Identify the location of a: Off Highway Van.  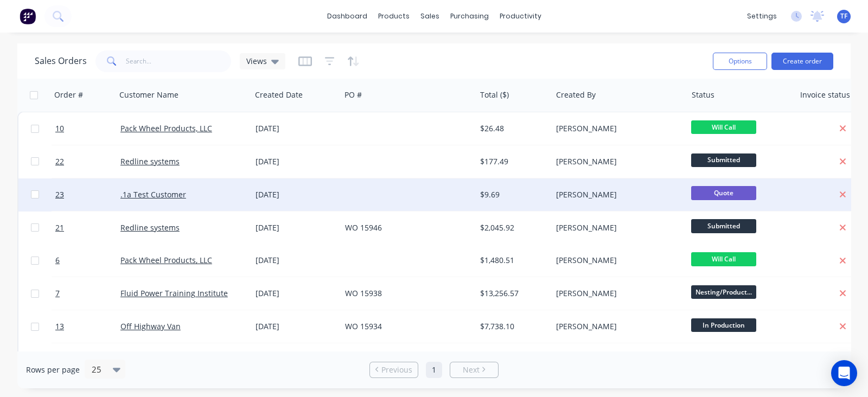
(150, 326).